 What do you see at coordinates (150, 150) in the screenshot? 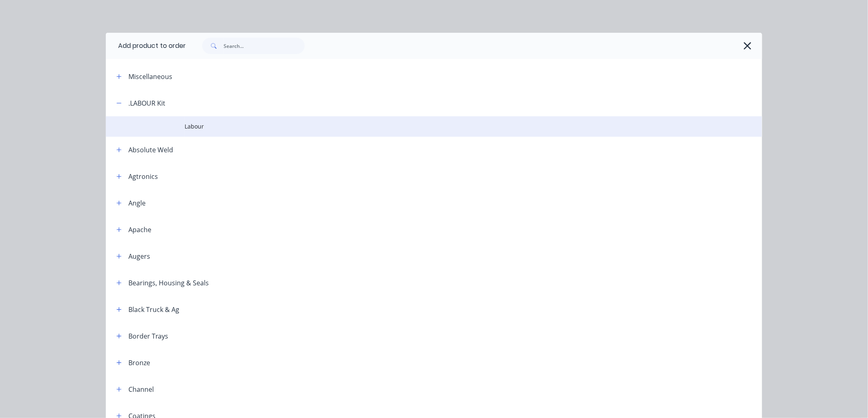
I see `div: Absolute Weld` at bounding box center [150, 150].